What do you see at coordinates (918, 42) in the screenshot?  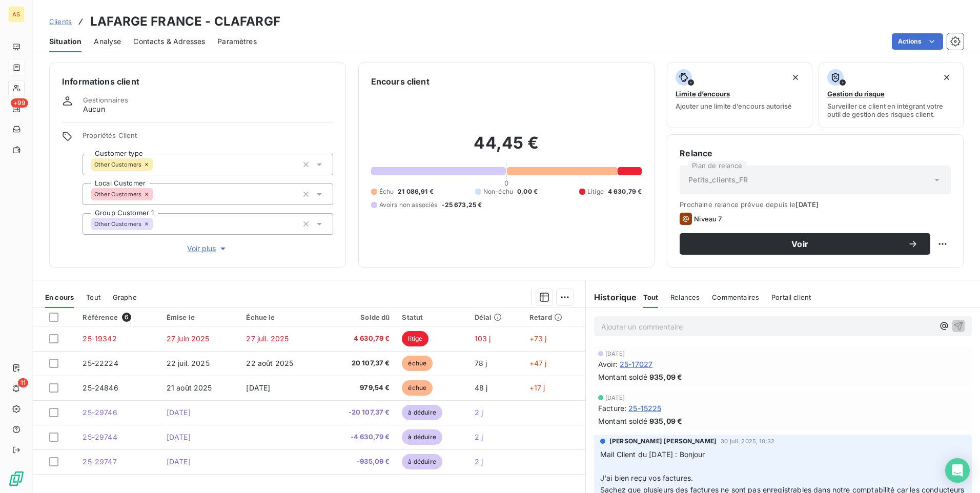 I see `button: Actions` at bounding box center [918, 42].